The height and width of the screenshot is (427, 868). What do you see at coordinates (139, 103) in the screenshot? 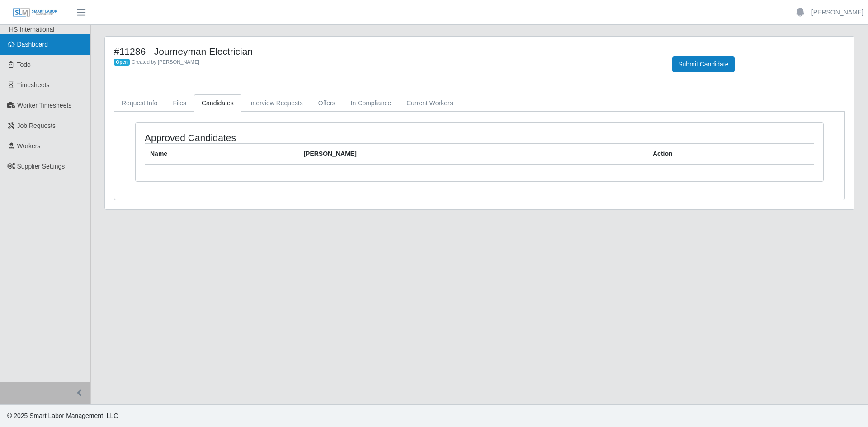
I see `a: Request Info` at bounding box center [139, 103].